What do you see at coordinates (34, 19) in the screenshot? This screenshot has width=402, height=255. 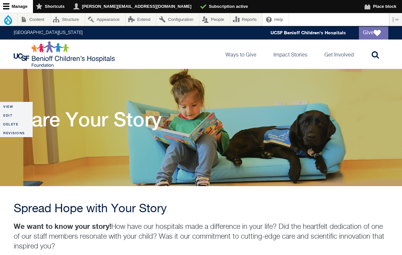 I see `a: Content` at bounding box center [34, 19].